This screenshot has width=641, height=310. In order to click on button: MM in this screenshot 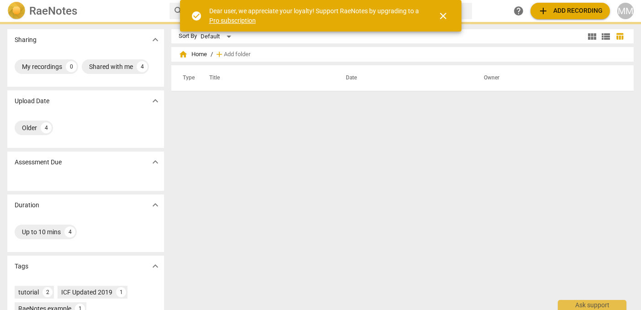, I will do `click(626, 11)`.